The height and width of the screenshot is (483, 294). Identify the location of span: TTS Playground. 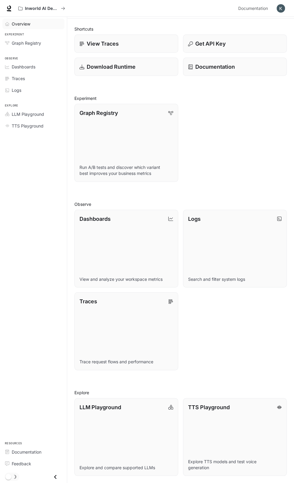
(28, 126).